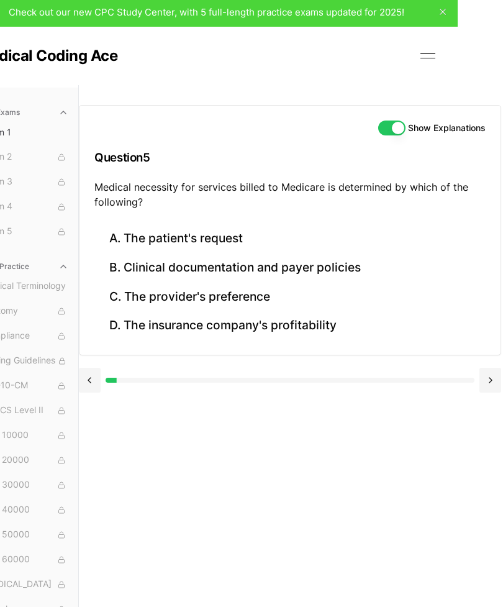  What do you see at coordinates (291, 296) in the screenshot?
I see `button: C. The provider's preference` at bounding box center [291, 296].